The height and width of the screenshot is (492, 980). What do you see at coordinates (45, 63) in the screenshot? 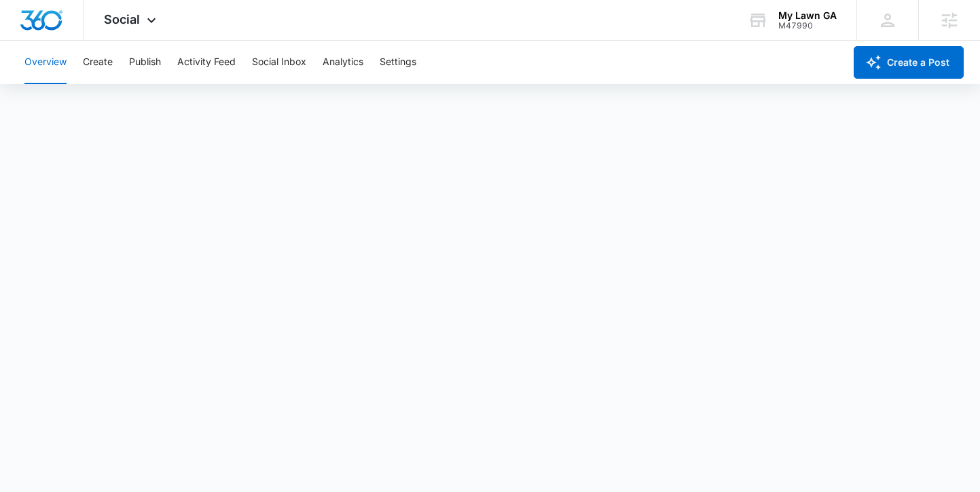
I see `button: Overview` at bounding box center [45, 63].